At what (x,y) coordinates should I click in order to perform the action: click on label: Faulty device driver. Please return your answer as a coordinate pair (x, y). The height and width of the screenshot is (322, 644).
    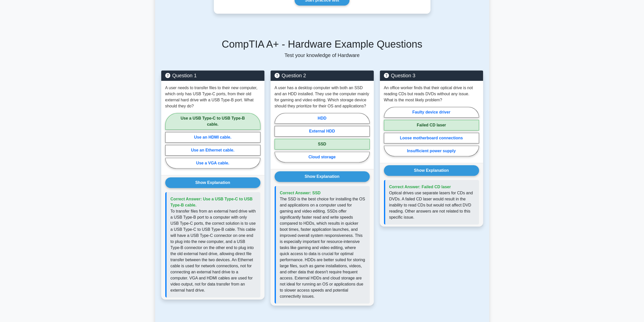
    Looking at the image, I should click on (432, 112).